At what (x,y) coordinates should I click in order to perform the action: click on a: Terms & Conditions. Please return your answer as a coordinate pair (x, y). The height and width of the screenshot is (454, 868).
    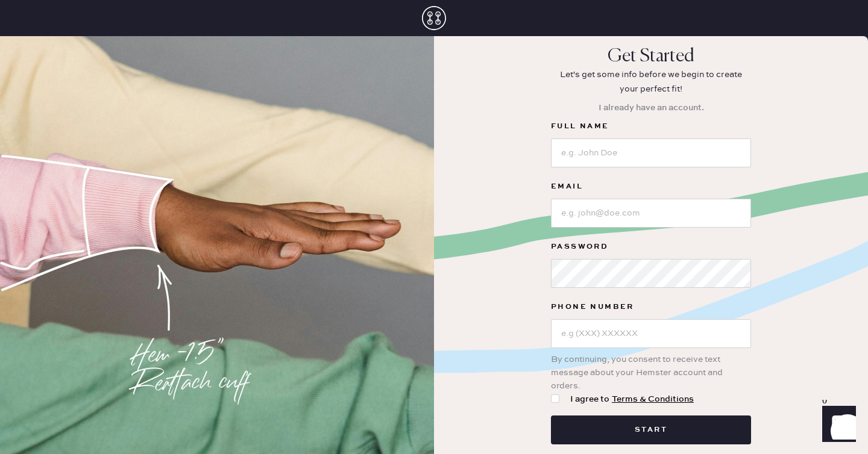
    Looking at the image, I should click on (653, 399).